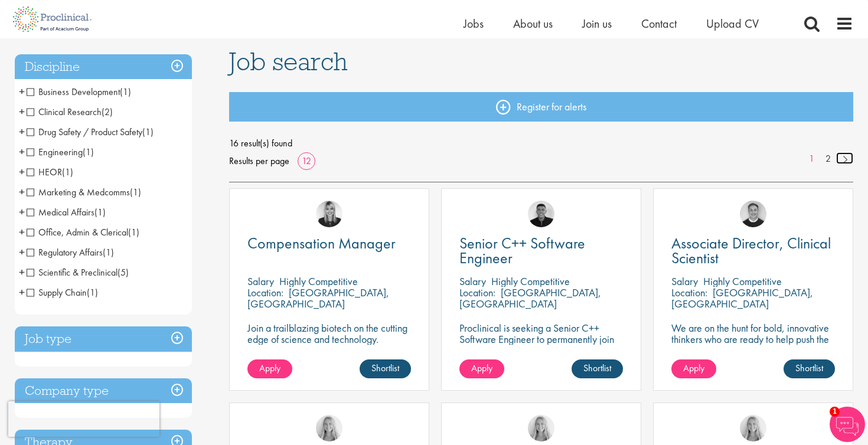 The width and height of the screenshot is (868, 445). Describe the element at coordinates (751, 250) in the screenshot. I see `span: Associate Director, Clinical Scientist` at that location.